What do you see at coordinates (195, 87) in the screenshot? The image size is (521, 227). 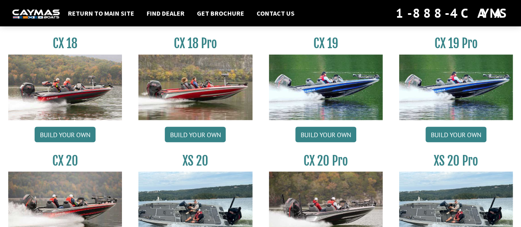 I see `img: CX-18SS_thumbnail.jpg` at bounding box center [195, 87].